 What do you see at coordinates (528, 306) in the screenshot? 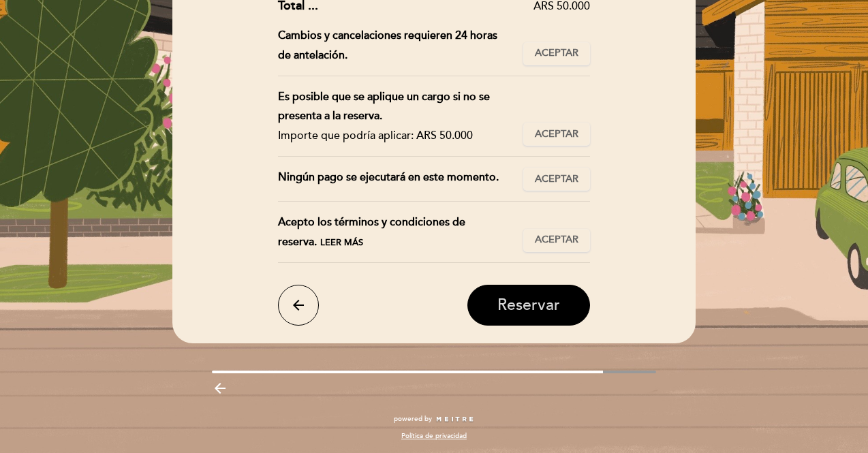
I see `span: Reservar` at bounding box center [528, 306].